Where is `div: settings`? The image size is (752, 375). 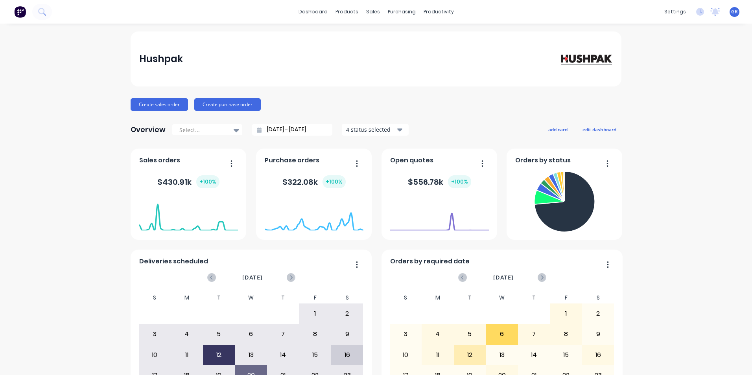
div: settings is located at coordinates (675, 12).